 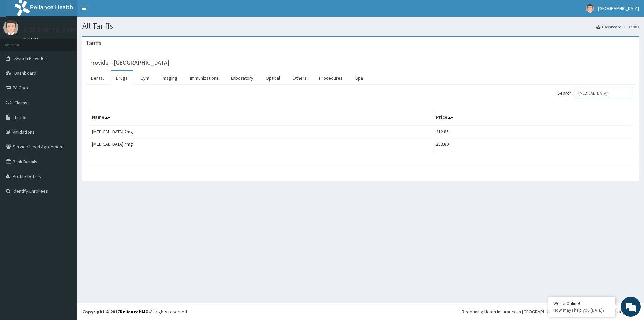 I want to click on a: Laboratory, so click(x=242, y=78).